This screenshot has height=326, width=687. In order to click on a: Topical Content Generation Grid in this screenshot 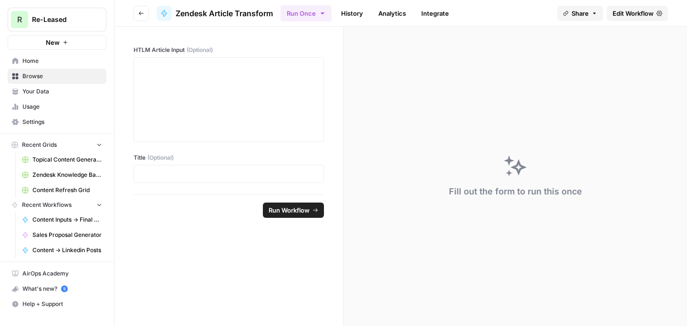, I will do `click(62, 160)`.